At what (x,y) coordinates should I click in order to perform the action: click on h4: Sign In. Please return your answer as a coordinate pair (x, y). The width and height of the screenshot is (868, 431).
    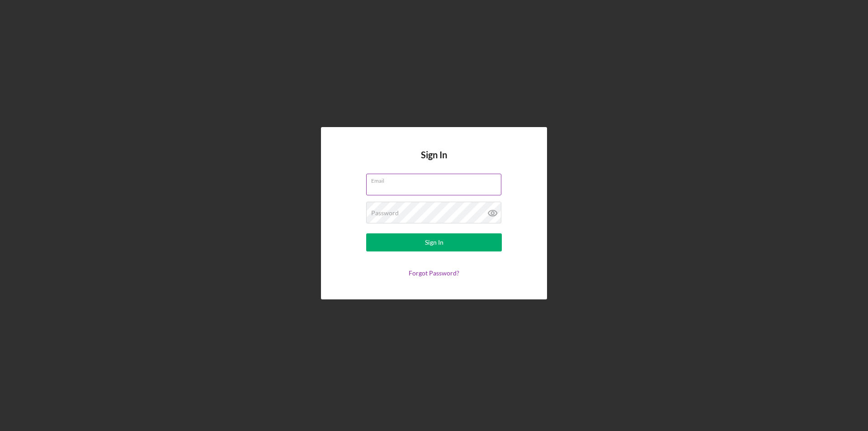
    Looking at the image, I should click on (434, 162).